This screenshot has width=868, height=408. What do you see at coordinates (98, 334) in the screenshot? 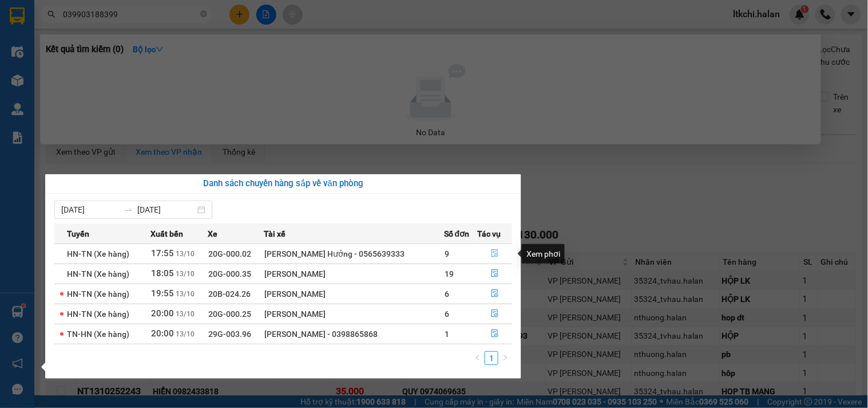
I see `span: TN-HN (Xe hàng)` at bounding box center [98, 334].